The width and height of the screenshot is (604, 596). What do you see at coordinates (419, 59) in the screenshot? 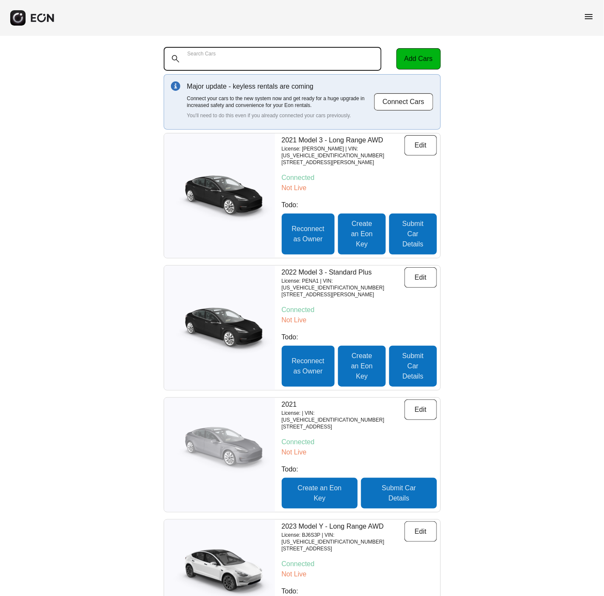
I see `button: Add Cars` at bounding box center [419, 59].